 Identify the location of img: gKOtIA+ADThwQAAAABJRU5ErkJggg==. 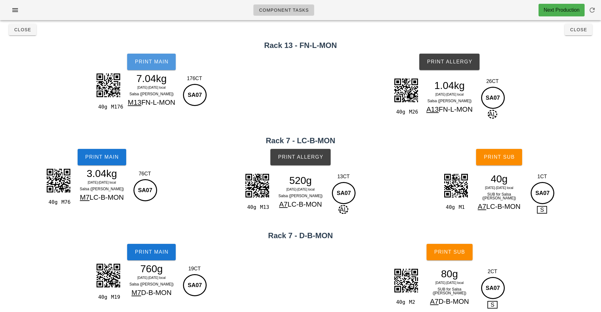
(406, 90).